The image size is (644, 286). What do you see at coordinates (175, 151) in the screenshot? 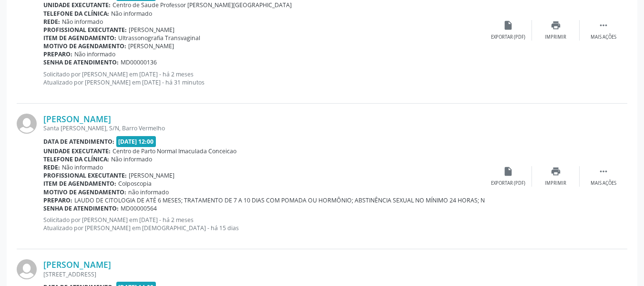
I see `span: Centro de Parto Normal Imaculada Conceicao` at bounding box center [175, 151].